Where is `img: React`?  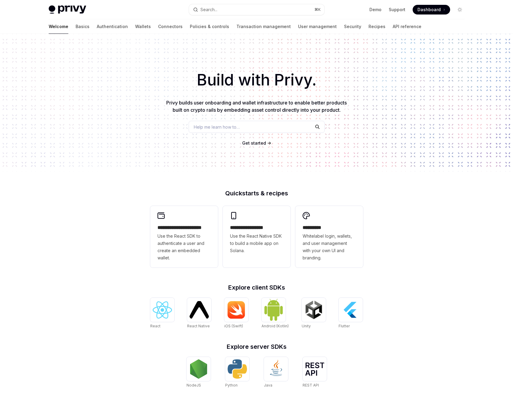
img: React is located at coordinates (162, 310).